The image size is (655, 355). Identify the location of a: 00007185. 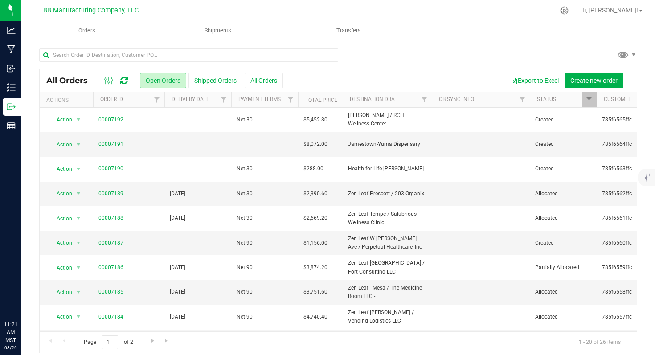
(111, 292).